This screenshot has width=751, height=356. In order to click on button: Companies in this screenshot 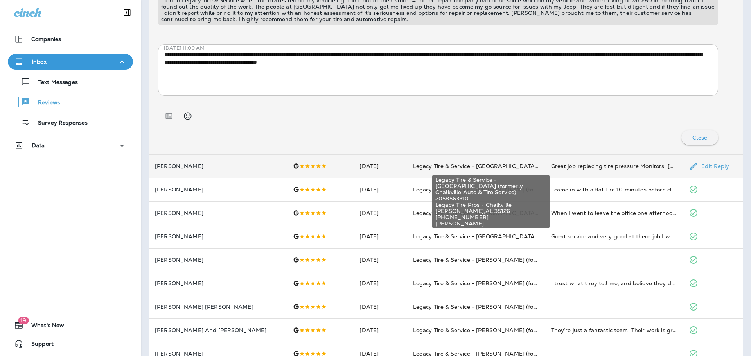, I will do `click(70, 39)`.